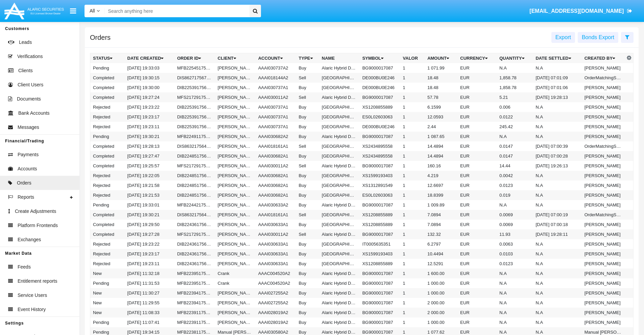  Describe the element at coordinates (276, 215) in the screenshot. I see `td: AAAI018161A1` at that location.